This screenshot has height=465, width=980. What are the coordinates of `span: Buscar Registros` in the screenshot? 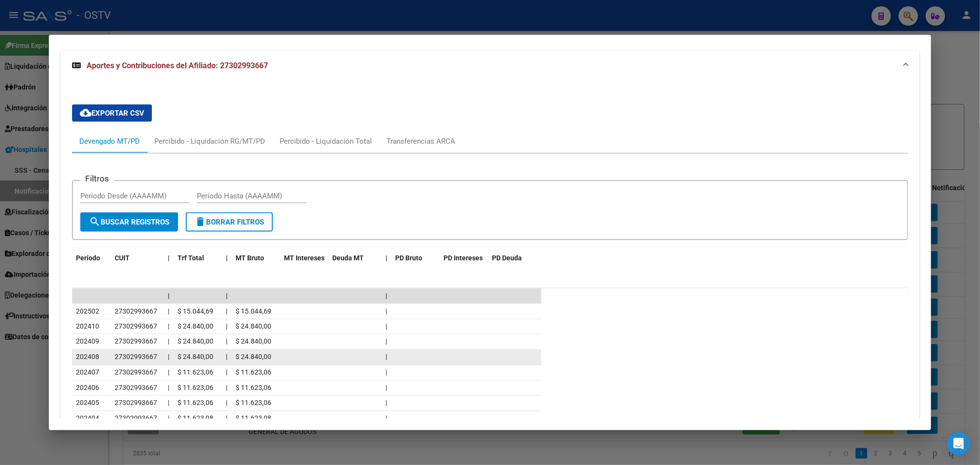 It's located at (130, 222).